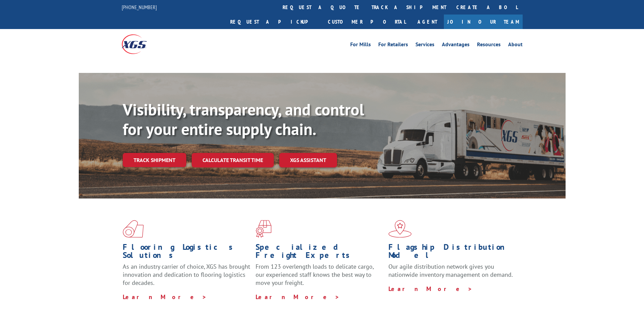 The height and width of the screenshot is (319, 644). I want to click on a: Agent, so click(427, 22).